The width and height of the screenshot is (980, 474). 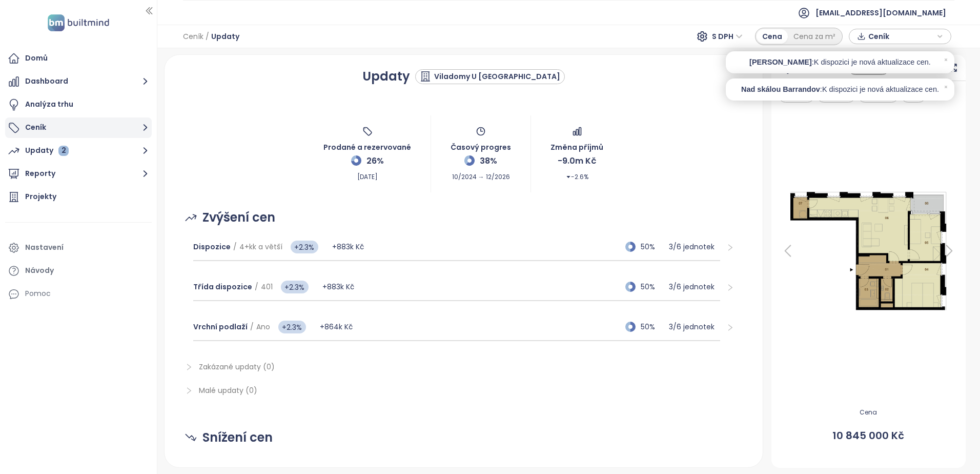 I want to click on button: Ceník, so click(x=79, y=128).